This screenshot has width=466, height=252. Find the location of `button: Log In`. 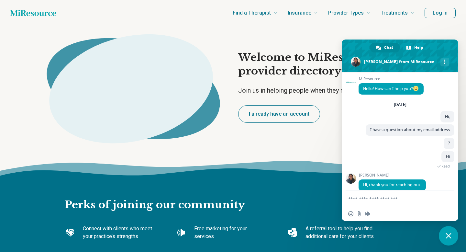

button: Log In is located at coordinates (440, 13).